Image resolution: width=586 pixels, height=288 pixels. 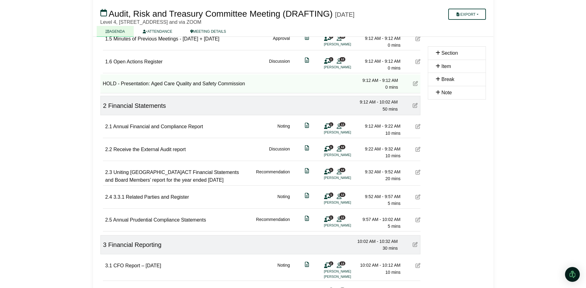 What do you see at coordinates (109, 61) in the screenshot?
I see `span: 1.6` at bounding box center [109, 61].